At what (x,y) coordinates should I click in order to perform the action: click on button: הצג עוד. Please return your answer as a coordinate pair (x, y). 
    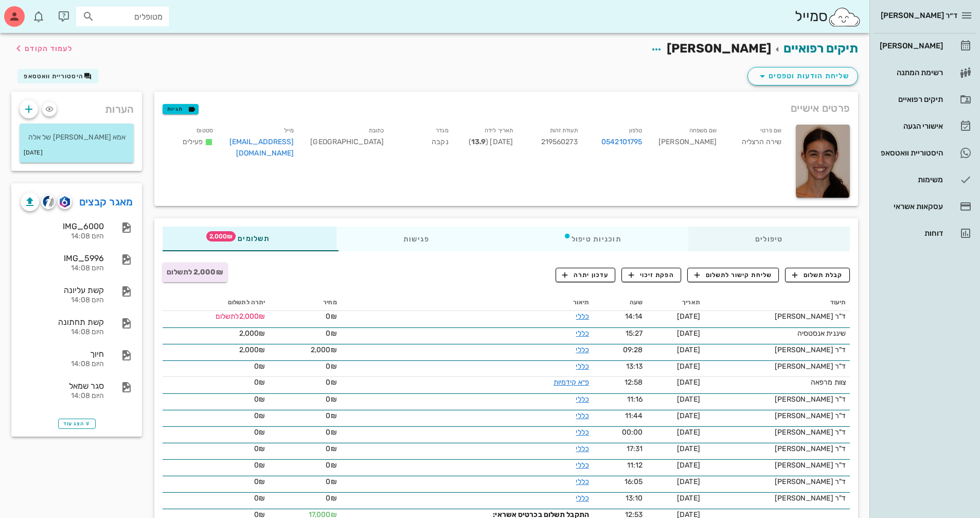
    Looking at the image, I should click on (77, 424).